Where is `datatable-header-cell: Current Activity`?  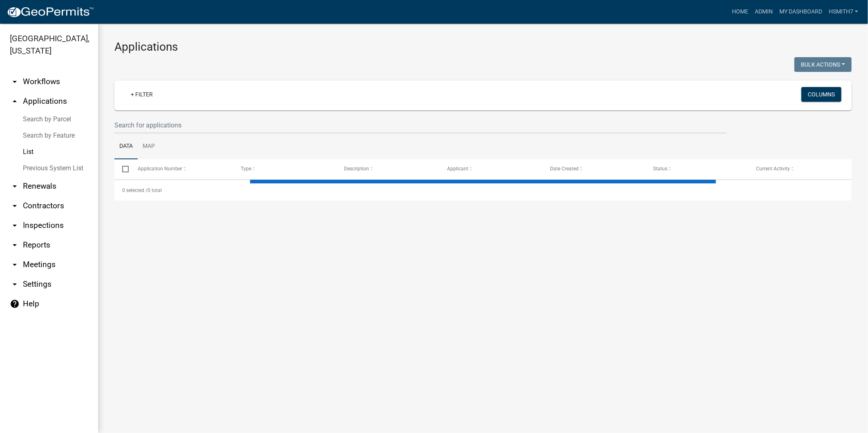
datatable-header-cell: Current Activity is located at coordinates (801, 169).